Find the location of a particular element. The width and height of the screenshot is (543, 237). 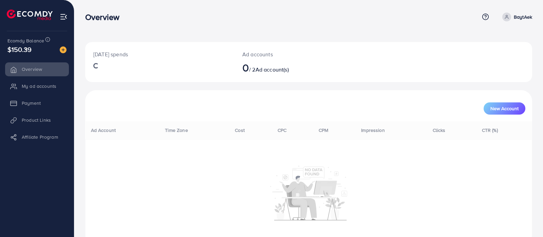

h3: Overview is located at coordinates (105, 17).